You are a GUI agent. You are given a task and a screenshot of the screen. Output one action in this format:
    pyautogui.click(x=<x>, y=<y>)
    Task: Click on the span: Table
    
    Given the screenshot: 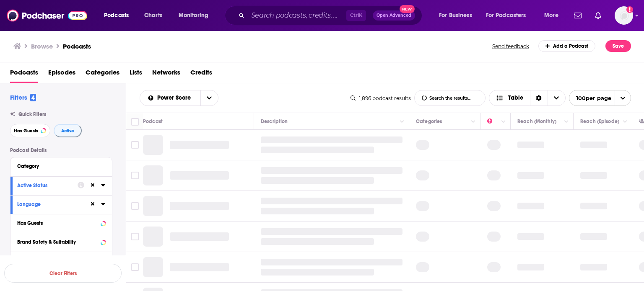 What is the action you would take?
    pyautogui.click(x=516, y=98)
    